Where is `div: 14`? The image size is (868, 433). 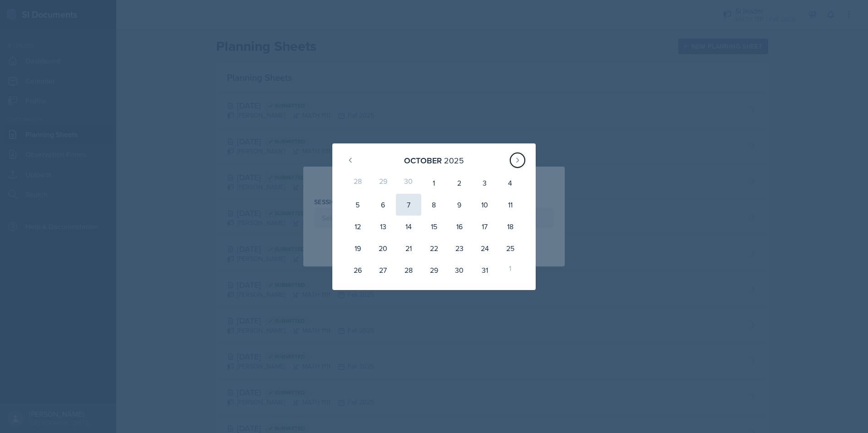 div: 14 is located at coordinates (409, 227).